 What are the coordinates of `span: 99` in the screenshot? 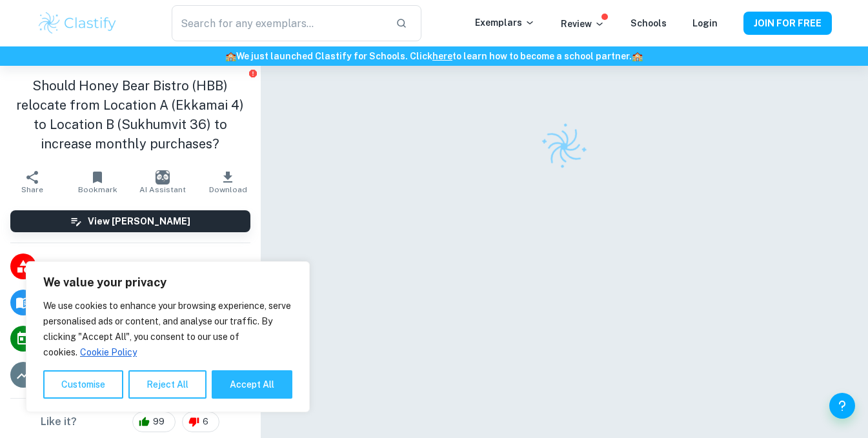 It's located at (159, 422).